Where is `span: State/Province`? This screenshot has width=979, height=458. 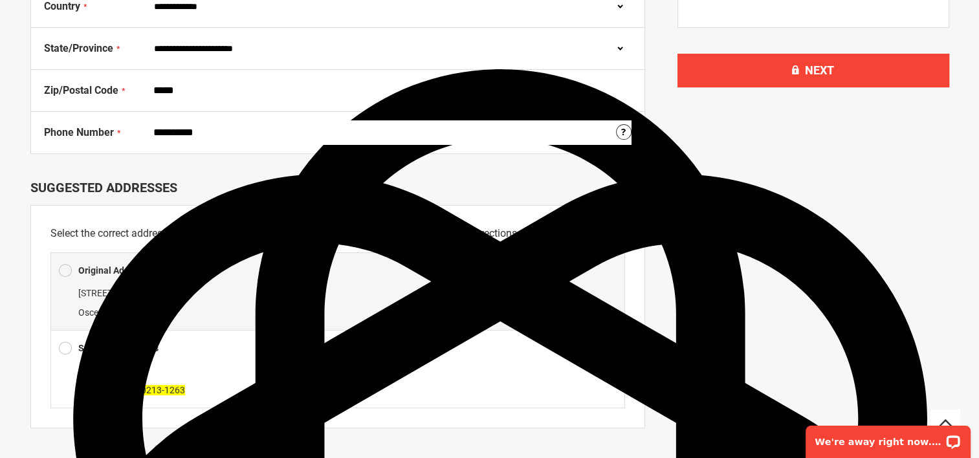
span: State/Province is located at coordinates (78, 48).